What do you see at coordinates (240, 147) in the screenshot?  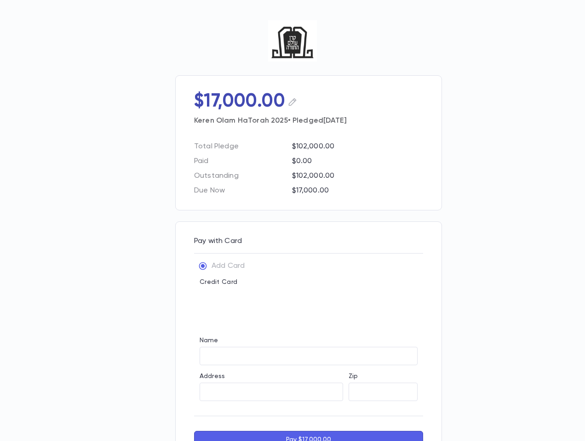 I see `p: Total Pledge` at bounding box center [240, 147].